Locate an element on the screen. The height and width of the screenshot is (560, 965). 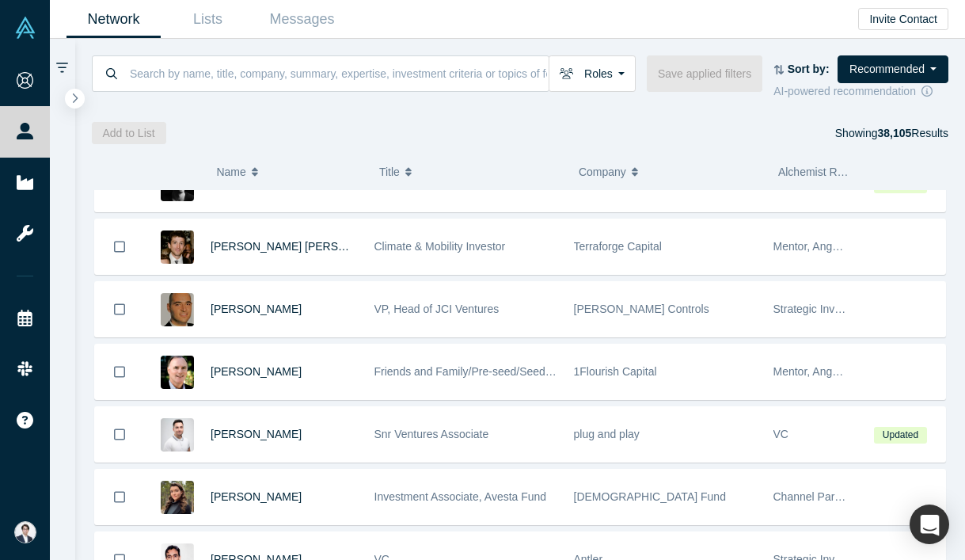
span: Terraforge Capital is located at coordinates (618, 246).